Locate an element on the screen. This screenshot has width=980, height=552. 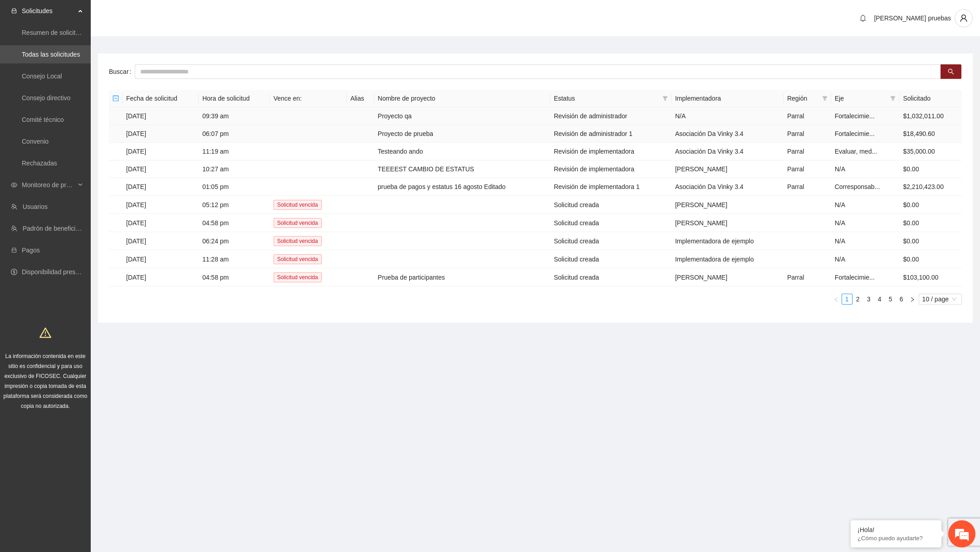
td: $103,100.00 is located at coordinates (931, 278).